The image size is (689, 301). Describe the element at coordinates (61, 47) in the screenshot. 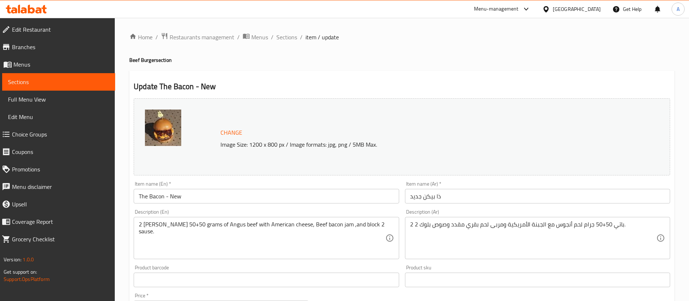

I see `span: Branches` at that location.